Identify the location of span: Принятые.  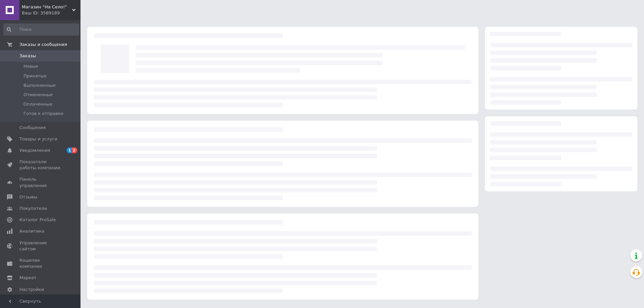
(35, 76).